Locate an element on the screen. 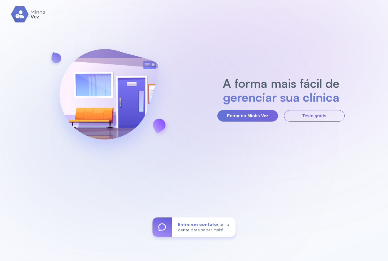  button: Teste grátis is located at coordinates (314, 116).